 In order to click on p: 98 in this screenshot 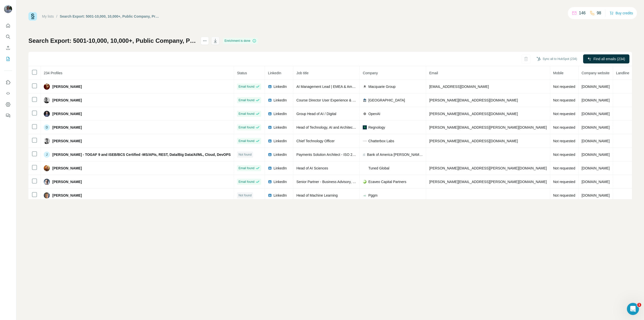, I will do `click(599, 13)`.